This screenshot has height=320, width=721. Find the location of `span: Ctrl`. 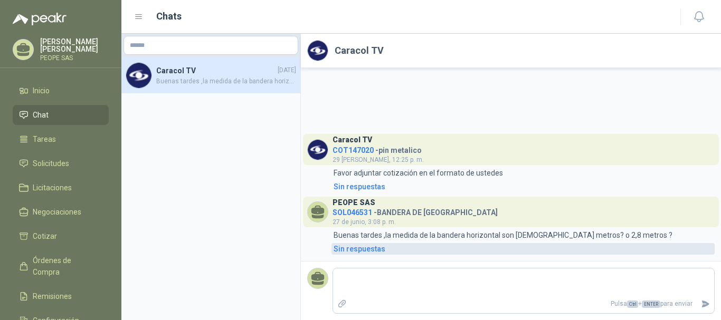

span: Ctrl is located at coordinates (632, 305).